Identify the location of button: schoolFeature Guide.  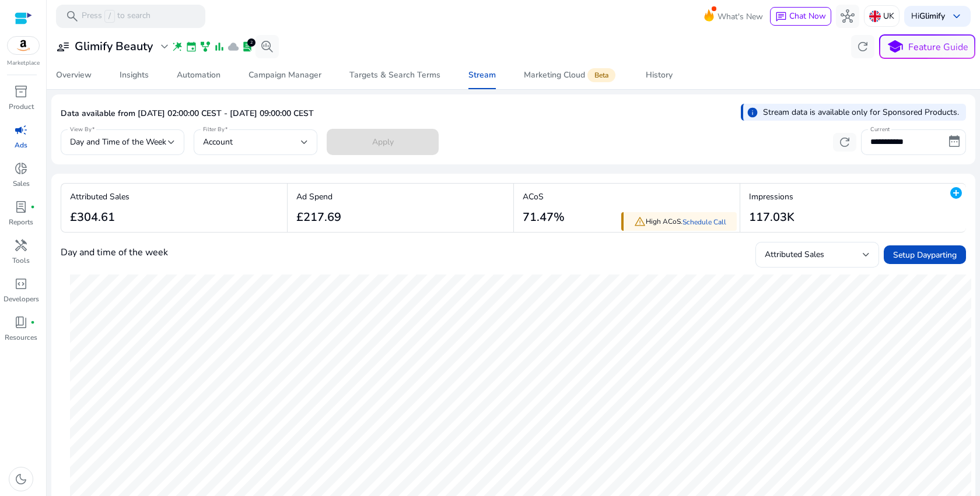
(927, 47).